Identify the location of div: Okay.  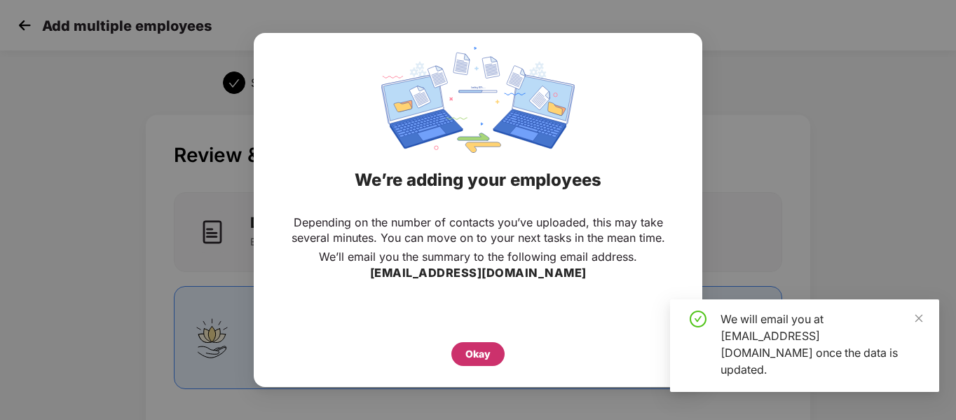
(478, 354).